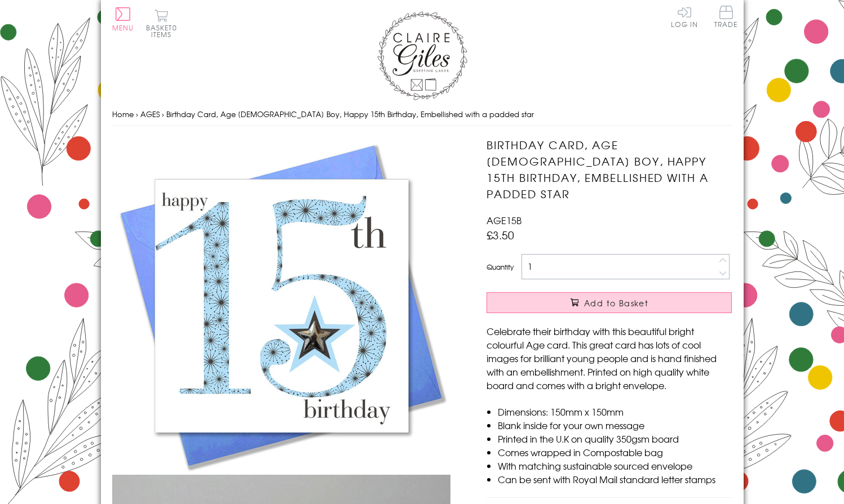 The image size is (844, 504). I want to click on span: Trade, so click(726, 17).